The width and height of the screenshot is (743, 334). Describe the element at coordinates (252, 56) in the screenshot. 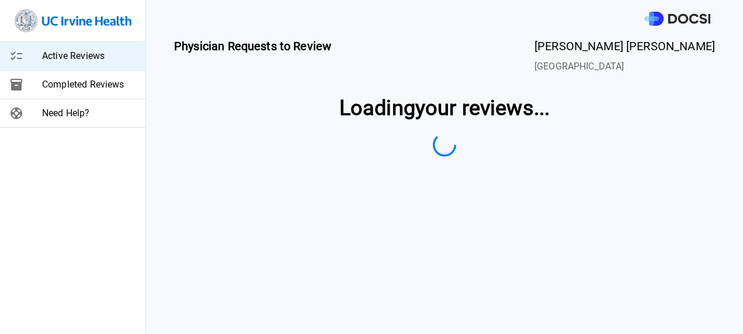

I see `span: Physician Requests to Review` at that location.